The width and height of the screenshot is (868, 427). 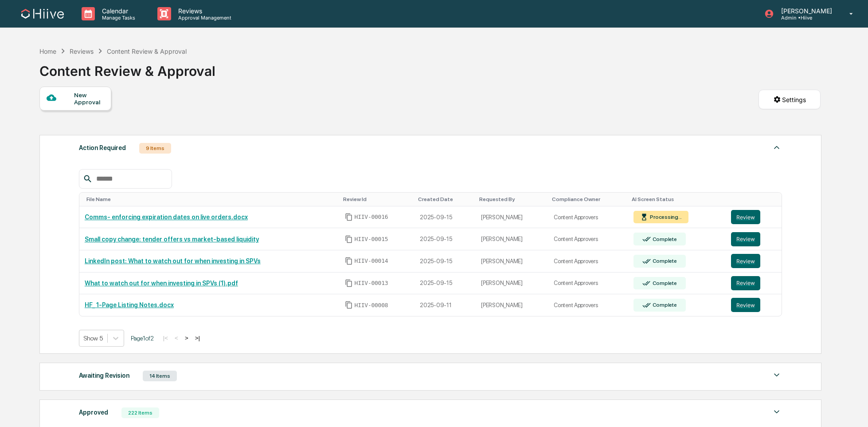 I want to click on span: HIIV-00013, so click(x=372, y=284).